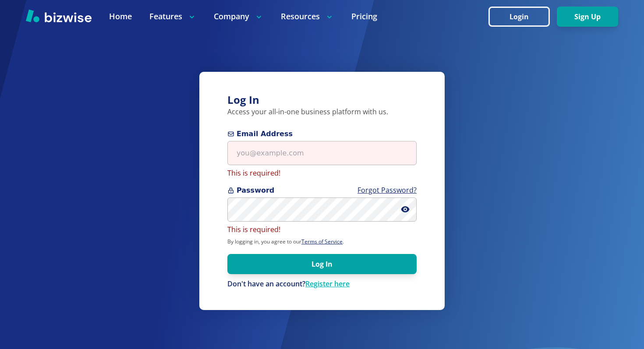 The height and width of the screenshot is (349, 644). Describe the element at coordinates (387, 190) in the screenshot. I see `a: Forgot Password?` at that location.